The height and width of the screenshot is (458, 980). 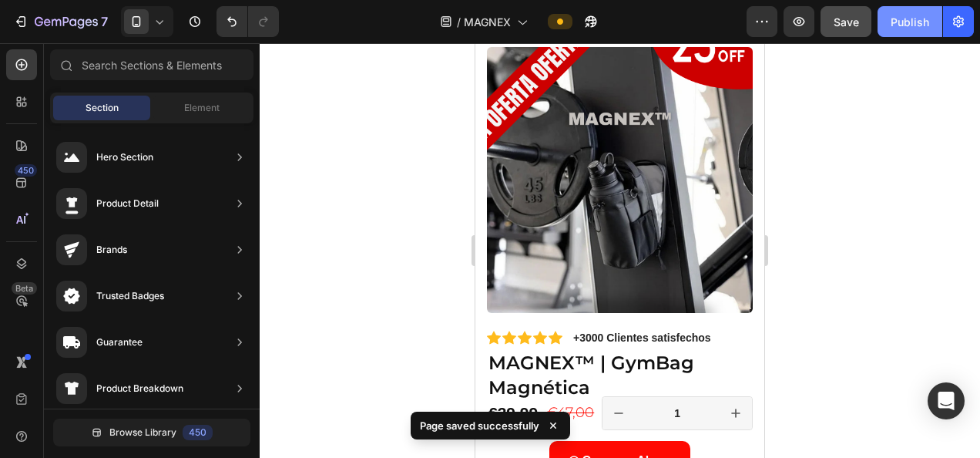 I want to click on h1: MAGNEX™ | GymBag Magnética, so click(x=144, y=331).